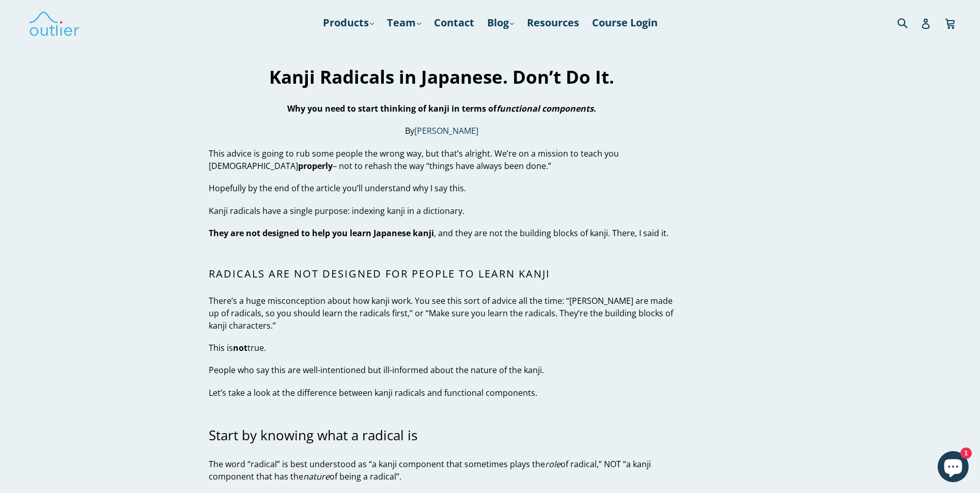 The width and height of the screenshot is (980, 493). I want to click on em: nature, so click(317, 476).